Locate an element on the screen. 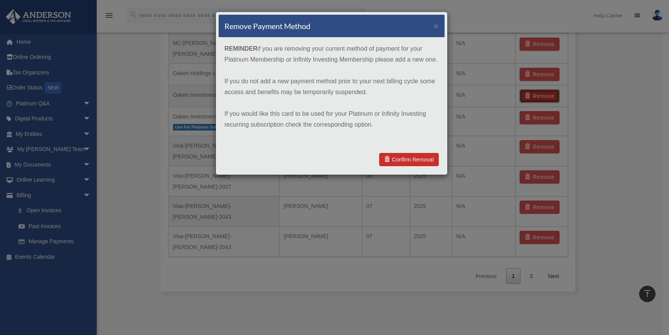  a: Confirm Removal is located at coordinates (409, 159).